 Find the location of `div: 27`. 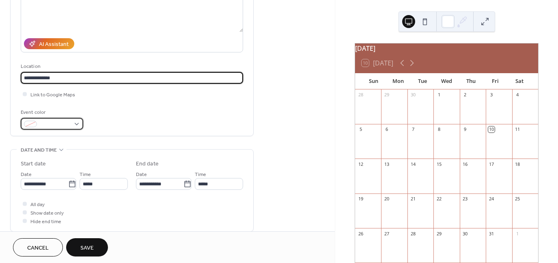

div: 27 is located at coordinates (387, 233).